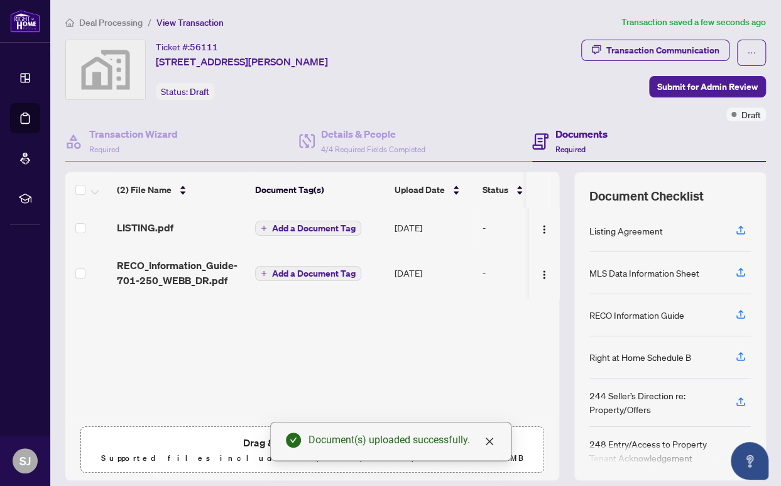 The image size is (781, 486). Describe the element at coordinates (433, 190) in the screenshot. I see `th: Upload Date` at that location.